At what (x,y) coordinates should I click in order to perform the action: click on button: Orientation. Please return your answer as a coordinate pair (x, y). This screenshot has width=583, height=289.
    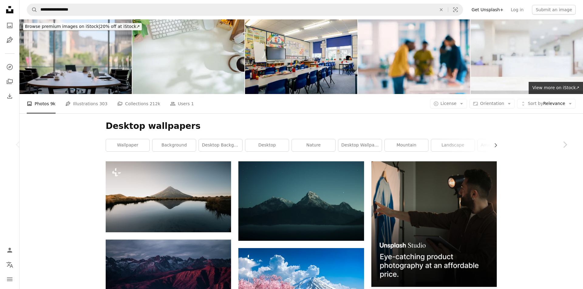
    Looking at the image, I should click on (492, 104).